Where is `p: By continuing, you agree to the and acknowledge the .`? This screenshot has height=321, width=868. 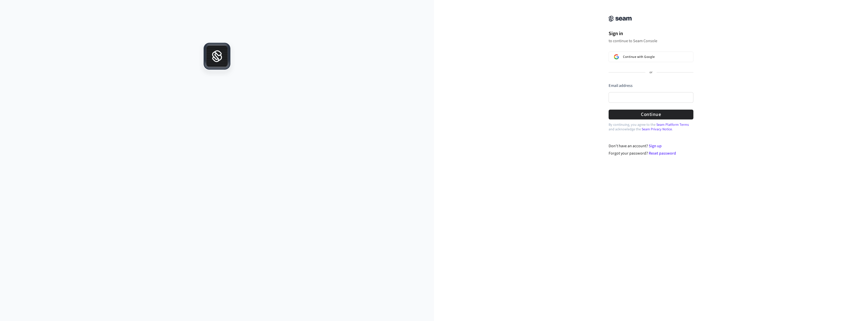
p: By continuing, you agree to the and acknowledge the . is located at coordinates (651, 127).